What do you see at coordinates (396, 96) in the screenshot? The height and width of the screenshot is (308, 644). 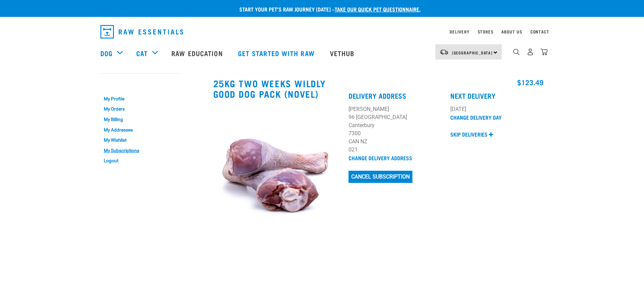 I see `h4: Delivery Address` at bounding box center [396, 96].